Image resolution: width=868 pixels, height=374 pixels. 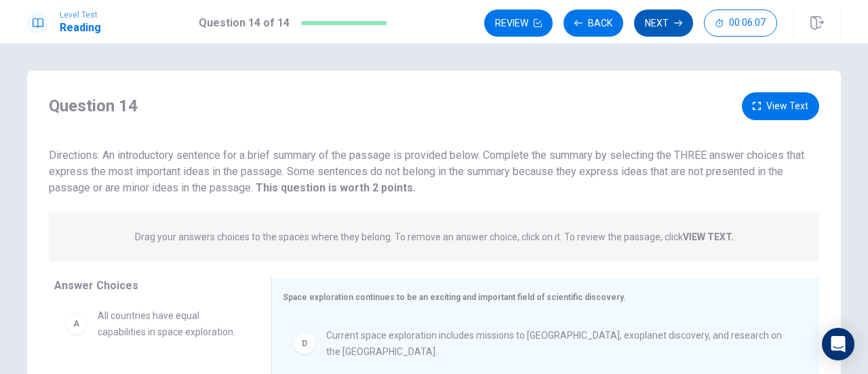 What do you see at coordinates (80, 15) in the screenshot?
I see `span: Level Test` at bounding box center [80, 15].